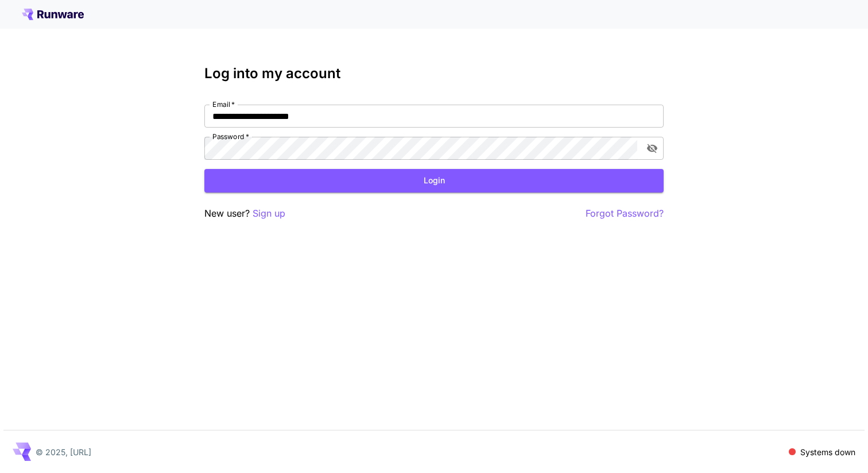 This screenshot has height=473, width=868. Describe the element at coordinates (434, 180) in the screenshot. I see `button: Login` at that location.